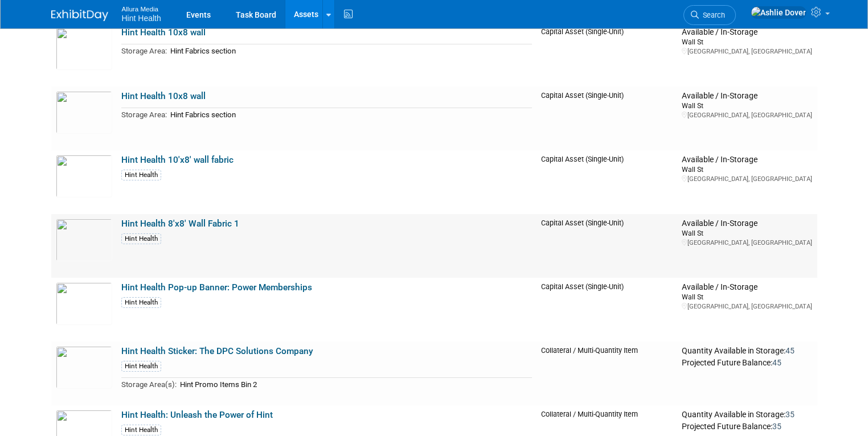 The height and width of the screenshot is (436, 868). What do you see at coordinates (607, 373) in the screenshot?
I see `td: Collateral / Multi-Quantity Item` at bounding box center [607, 373].